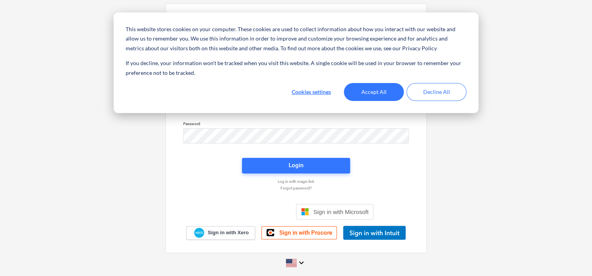  Describe the element at coordinates (437, 92) in the screenshot. I see `button: Decline All` at that location.